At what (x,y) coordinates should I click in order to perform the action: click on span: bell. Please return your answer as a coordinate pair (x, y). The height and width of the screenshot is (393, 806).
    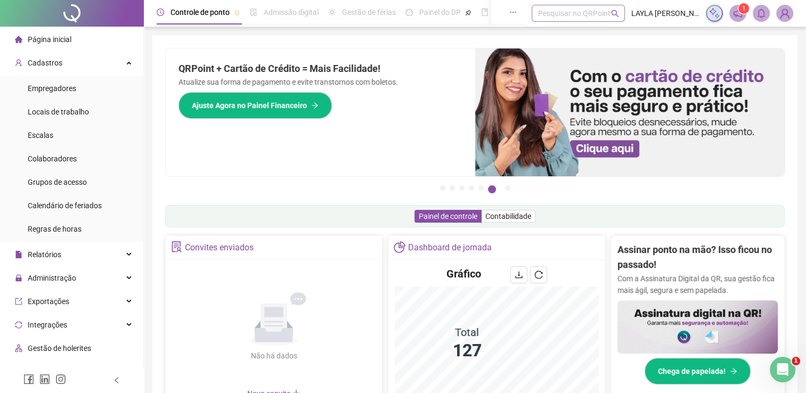
    Looking at the image, I should click on (762, 13).